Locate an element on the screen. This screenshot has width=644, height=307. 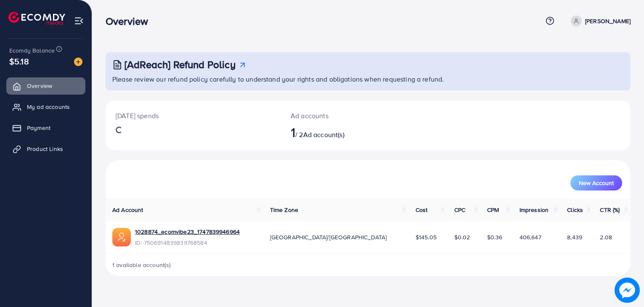
span: New Account is located at coordinates (596, 183).